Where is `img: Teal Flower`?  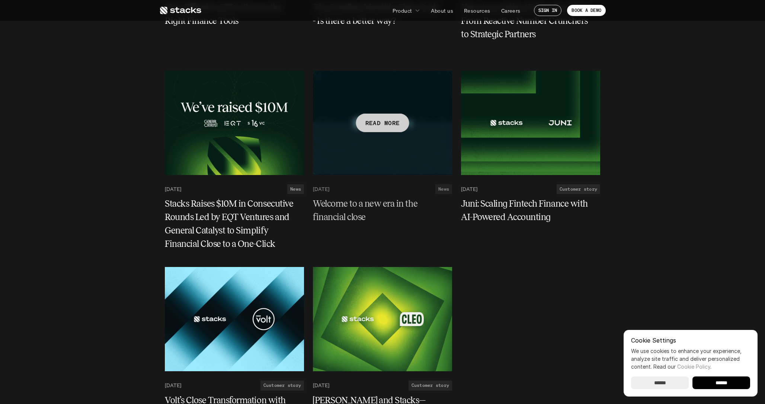
img: Teal Flower is located at coordinates (530, 123).